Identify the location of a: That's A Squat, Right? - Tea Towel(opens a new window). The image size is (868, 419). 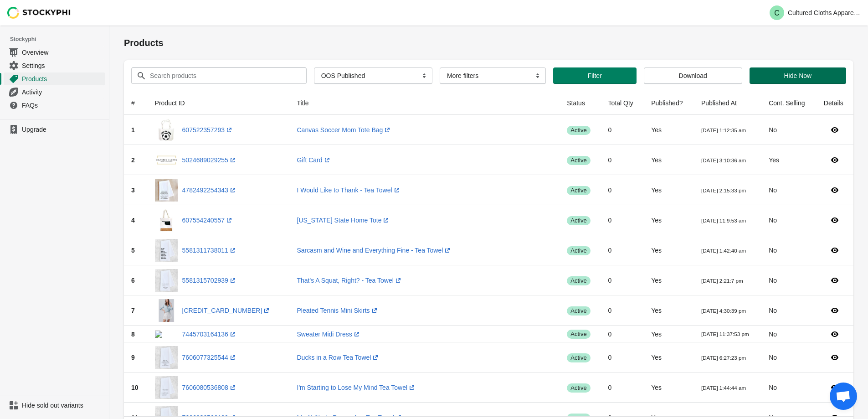
(350, 280).